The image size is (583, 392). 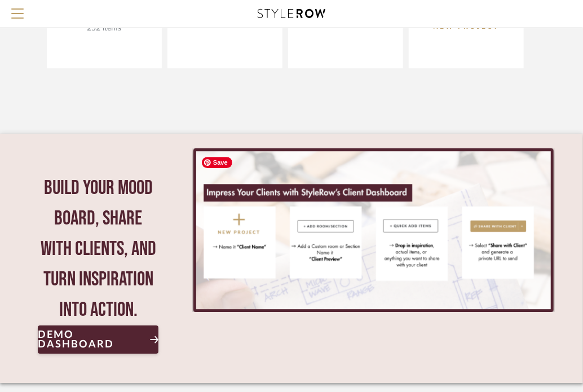 I want to click on a: Demo Dashboard, so click(x=98, y=340).